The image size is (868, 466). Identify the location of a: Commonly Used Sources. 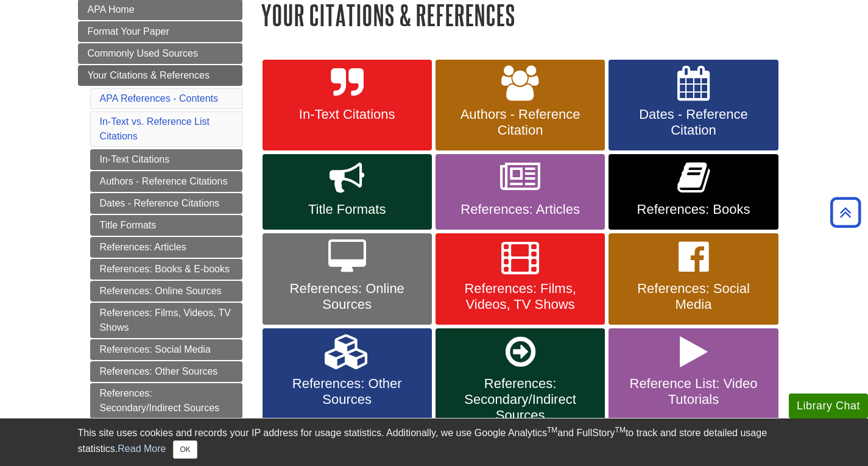
(160, 54).